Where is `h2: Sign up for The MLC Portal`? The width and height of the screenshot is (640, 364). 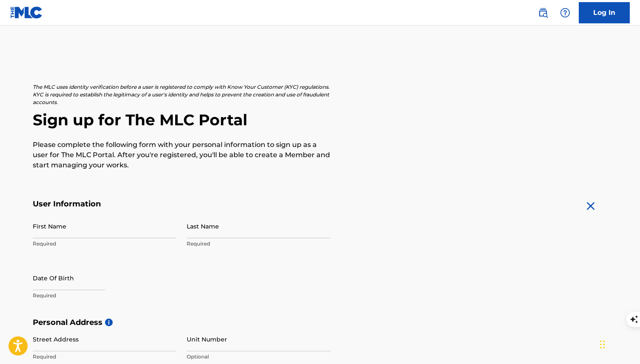
h2: Sign up for The MLC Portal is located at coordinates (321, 120).